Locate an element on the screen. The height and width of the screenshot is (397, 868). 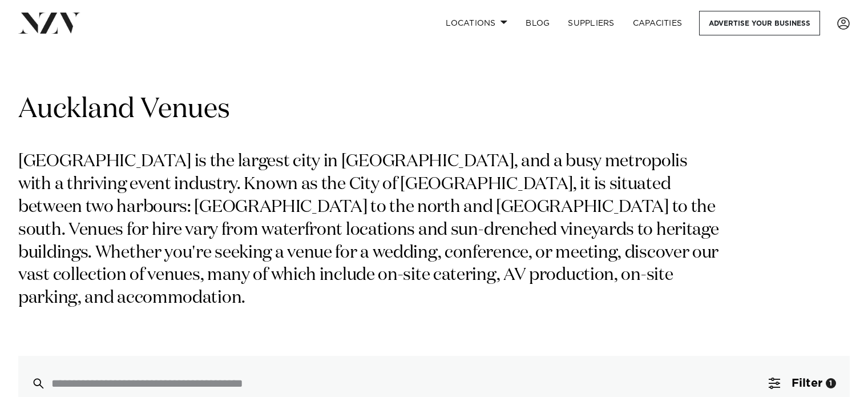
a: Capacities is located at coordinates (658, 23).